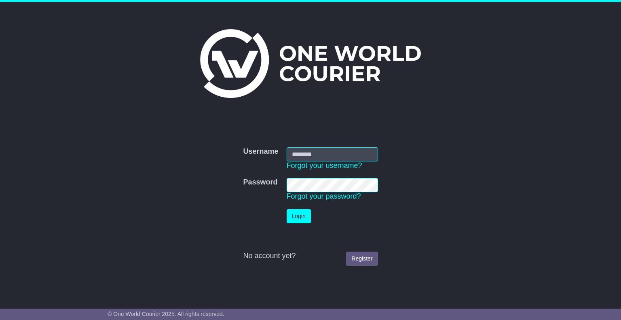 The width and height of the screenshot is (621, 320). What do you see at coordinates (362, 259) in the screenshot?
I see `a: Register` at bounding box center [362, 259].